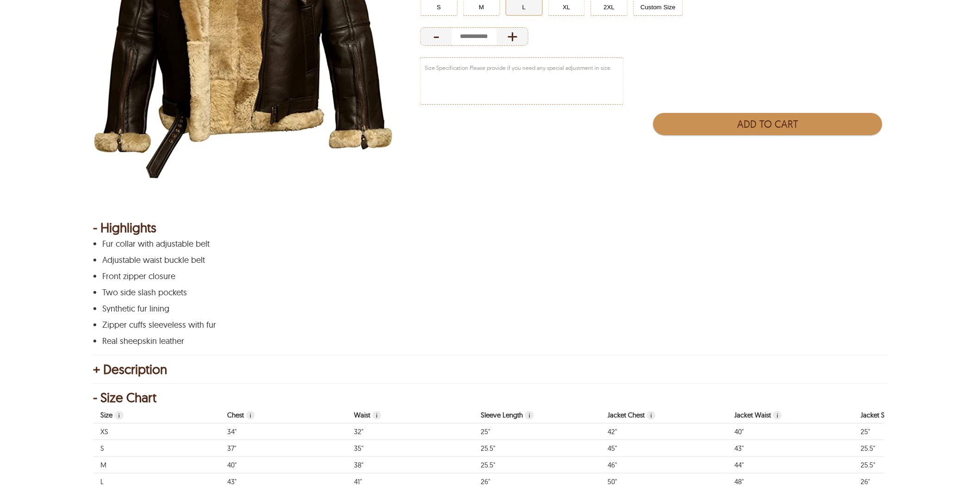  Describe the element at coordinates (513, 36) in the screenshot. I see `div: Increase Quantity of Item` at that location.